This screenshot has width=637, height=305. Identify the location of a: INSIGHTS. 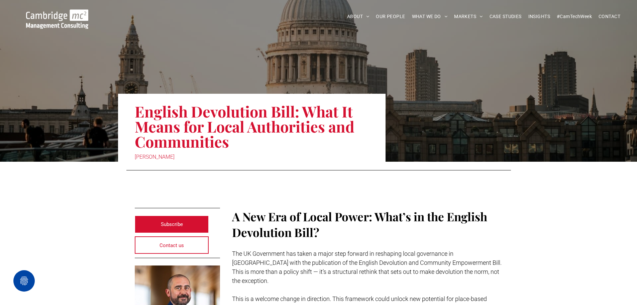
(539, 16).